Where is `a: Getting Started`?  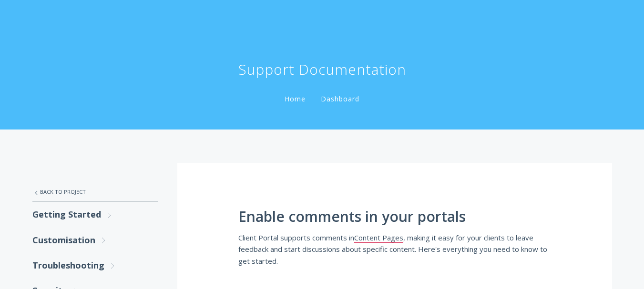 a: Getting Started is located at coordinates (95, 215).